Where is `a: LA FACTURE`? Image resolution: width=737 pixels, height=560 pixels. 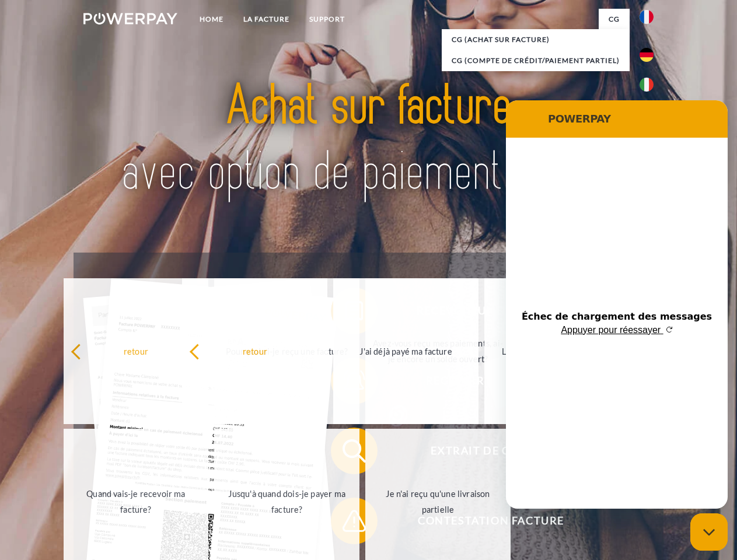 a: LA FACTURE is located at coordinates (266, 19).